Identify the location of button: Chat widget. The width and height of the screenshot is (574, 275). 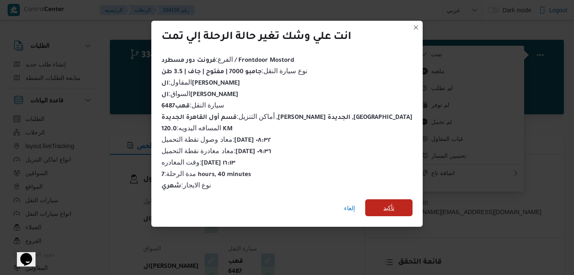
(18, 18).